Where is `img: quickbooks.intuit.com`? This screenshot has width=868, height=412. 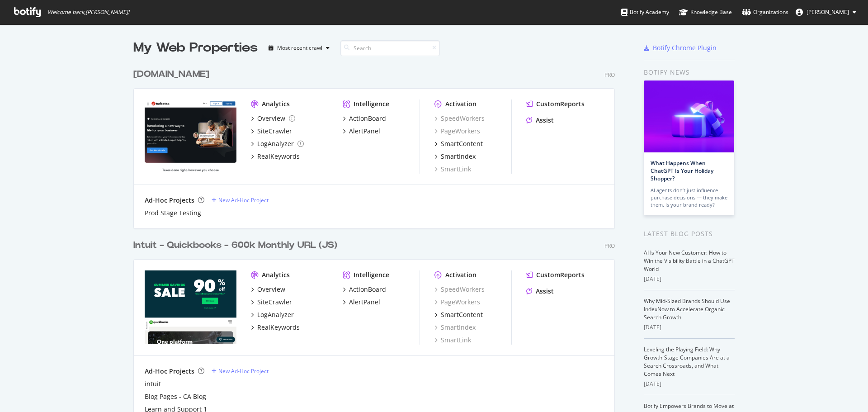 img: quickbooks.intuit.com is located at coordinates (190, 307).